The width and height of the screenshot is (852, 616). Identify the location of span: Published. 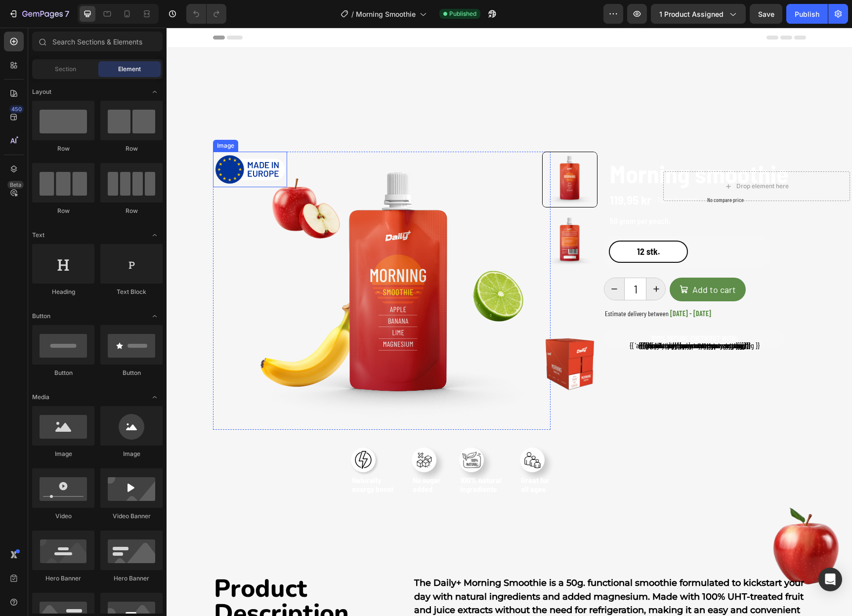
(462, 14).